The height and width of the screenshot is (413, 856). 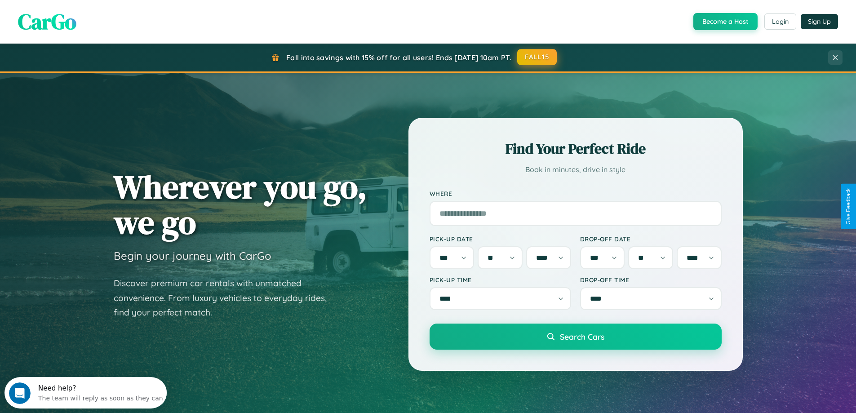 I want to click on div: Give Feedback, so click(x=849, y=206).